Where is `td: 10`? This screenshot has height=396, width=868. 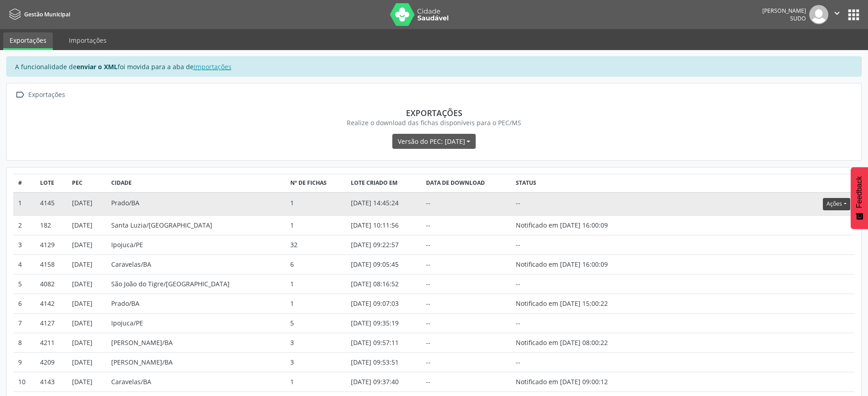
td: 10 is located at coordinates (25, 381).